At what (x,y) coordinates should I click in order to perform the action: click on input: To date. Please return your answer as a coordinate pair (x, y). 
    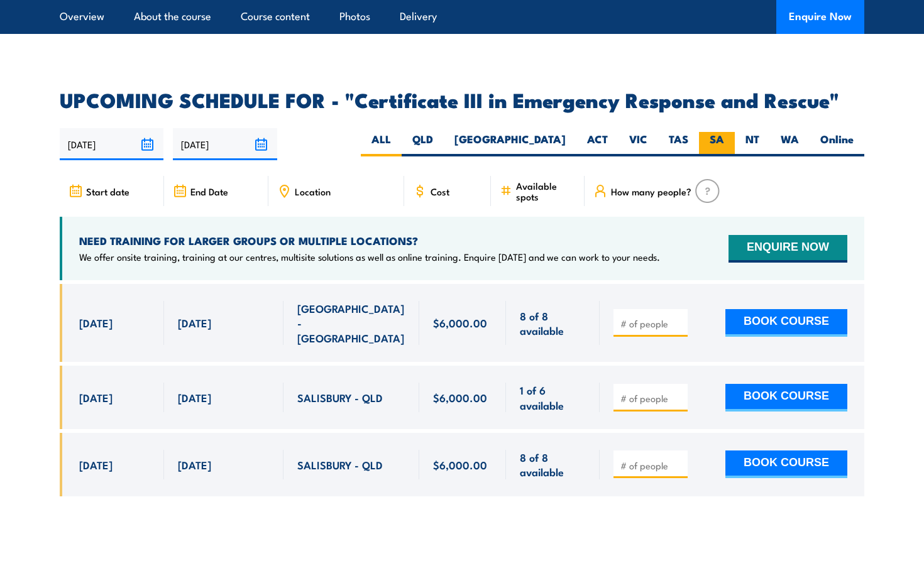
    Looking at the image, I should click on (225, 143).